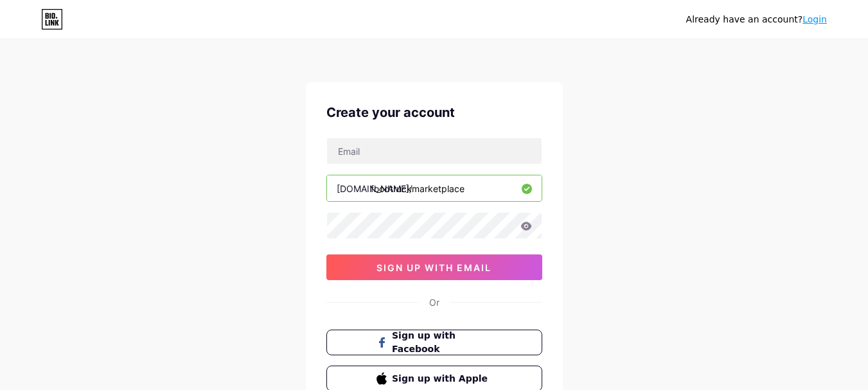 The width and height of the screenshot is (868, 390). Describe the element at coordinates (435, 151) in the screenshot. I see `input: Email` at that location.